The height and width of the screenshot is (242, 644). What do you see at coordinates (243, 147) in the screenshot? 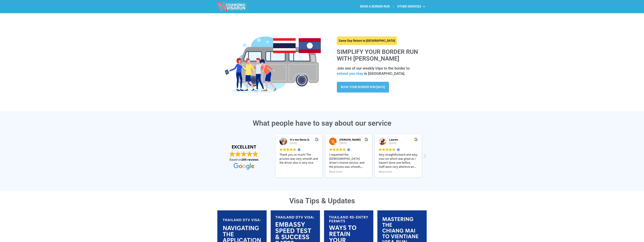
I see `strong: EXCELLENT` at bounding box center [243, 147].